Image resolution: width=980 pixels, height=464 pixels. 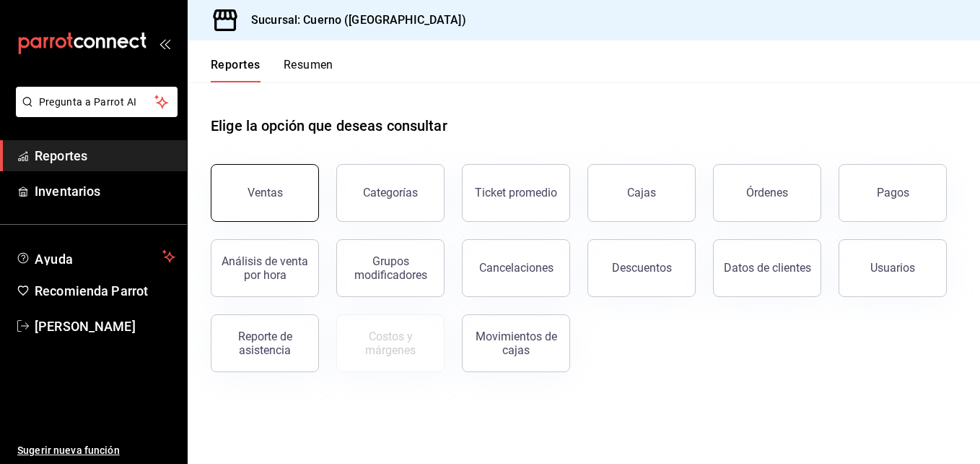 What do you see at coordinates (95, 256) in the screenshot?
I see `span: Ayuda` at bounding box center [95, 256].